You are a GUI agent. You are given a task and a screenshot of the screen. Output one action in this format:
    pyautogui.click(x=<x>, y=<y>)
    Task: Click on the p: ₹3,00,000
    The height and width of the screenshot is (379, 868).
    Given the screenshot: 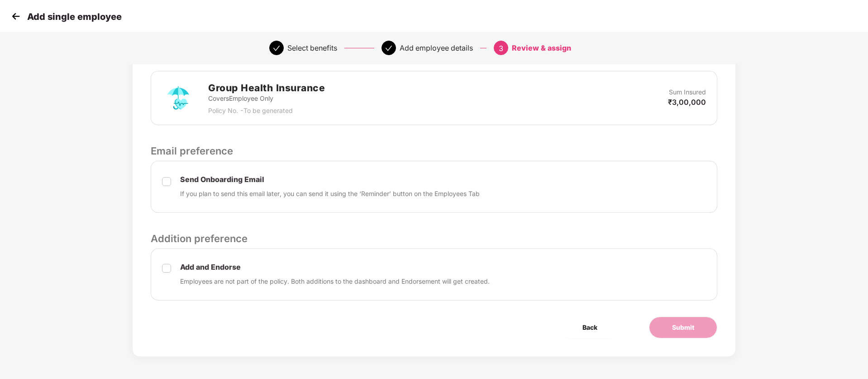 What is the action you would take?
    pyautogui.click(x=687, y=102)
    